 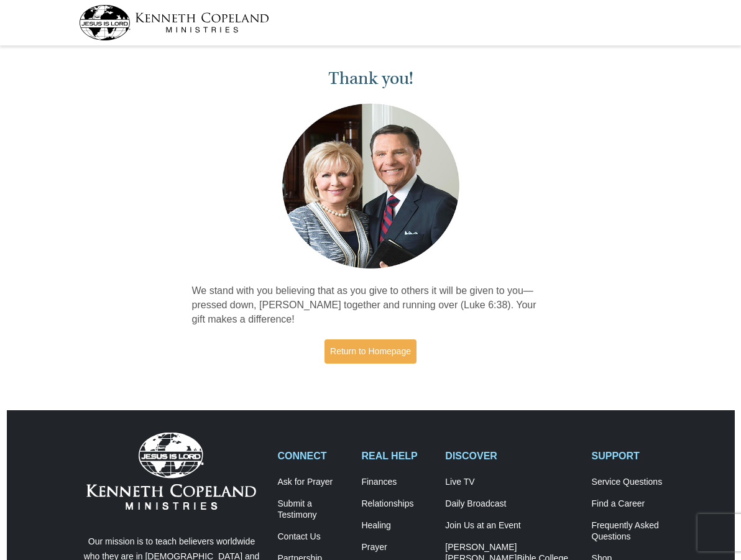 What do you see at coordinates (627, 531) in the screenshot?
I see `a: Frequently AskedQuestions` at bounding box center [627, 531].